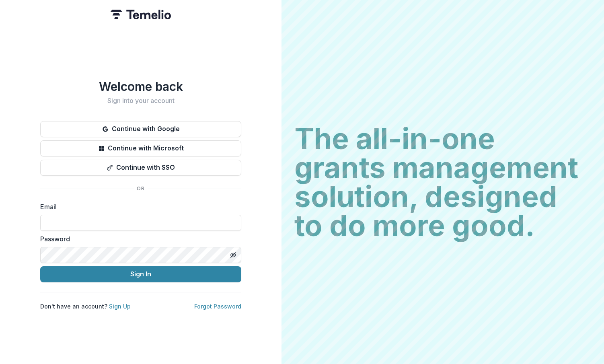  Describe the element at coordinates (85, 306) in the screenshot. I see `p: Don't have an account?` at that location.